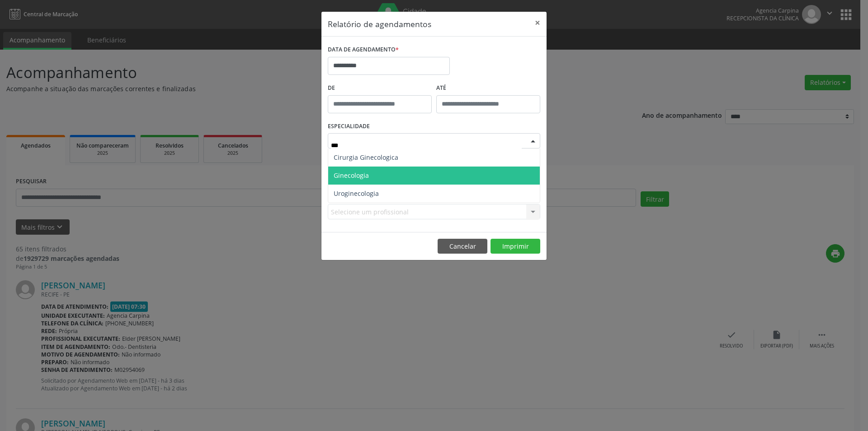 This screenshot has height=431, width=868. What do you see at coordinates (516, 246) in the screenshot?
I see `button: Imprimir` at bounding box center [516, 246].